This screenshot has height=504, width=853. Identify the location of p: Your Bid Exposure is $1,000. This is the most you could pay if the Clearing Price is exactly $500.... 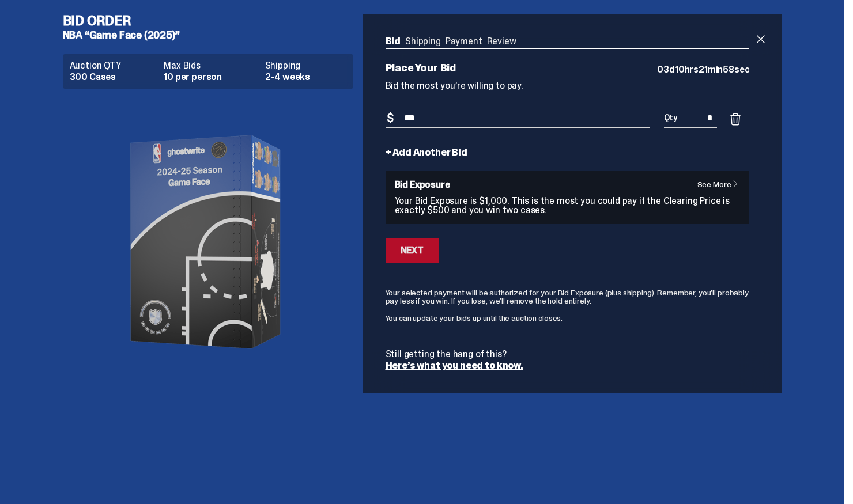
(568, 205).